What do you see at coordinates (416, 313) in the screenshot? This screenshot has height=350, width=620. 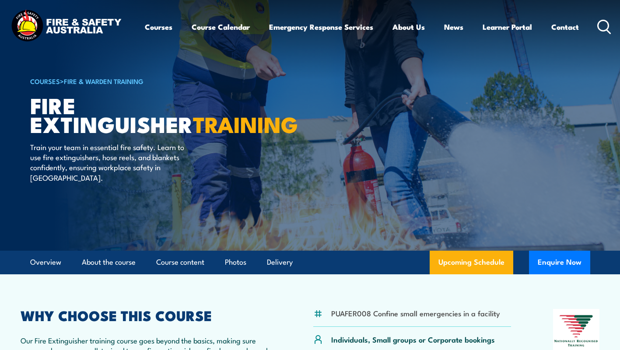 I see `li: PUAFER008 Confine small emergencies in a facility` at bounding box center [416, 313].